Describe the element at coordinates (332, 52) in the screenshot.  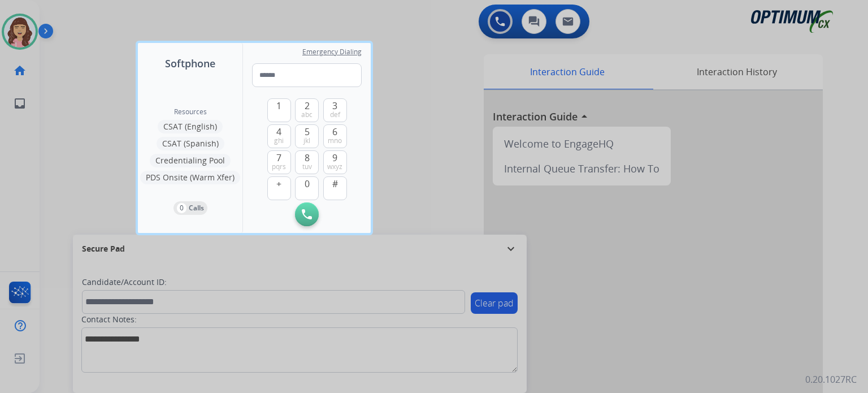
I see `span: Emergency Dialing` at that location.